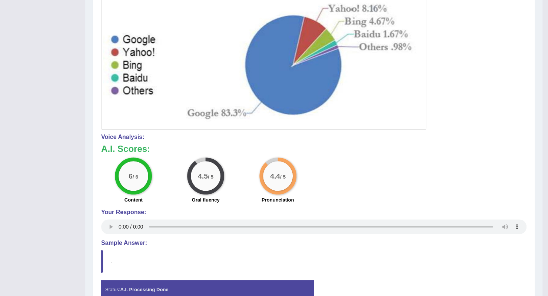  I want to click on h4: Voice Analysis:, so click(314, 137).